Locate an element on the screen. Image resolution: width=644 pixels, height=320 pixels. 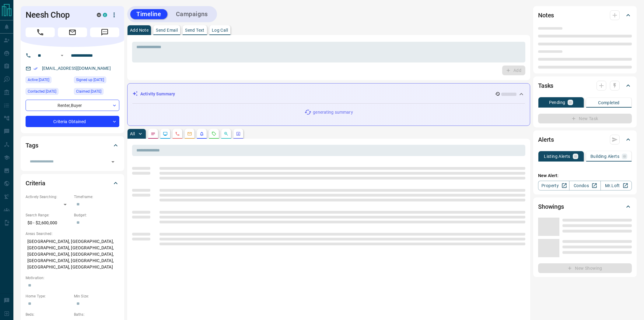
p: Budget: is located at coordinates (96, 215).